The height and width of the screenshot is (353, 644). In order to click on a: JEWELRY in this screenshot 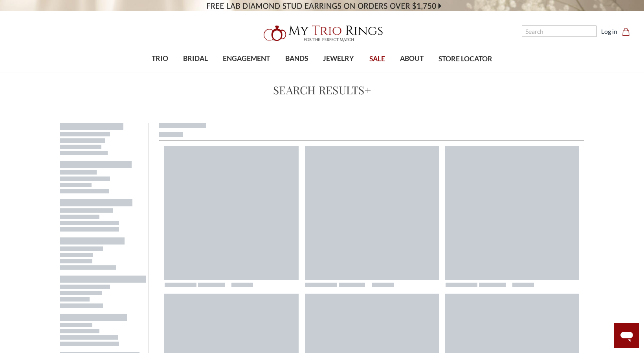, I will do `click(338, 59)`.